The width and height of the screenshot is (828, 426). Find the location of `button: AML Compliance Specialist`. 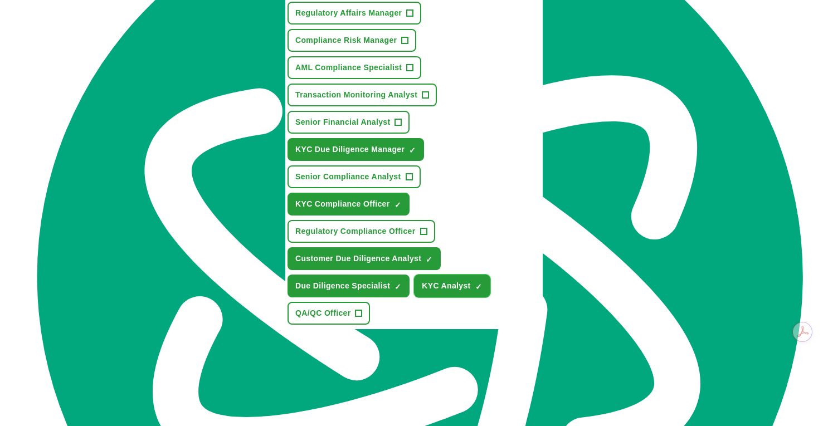

button: AML Compliance Specialist is located at coordinates (354, 67).